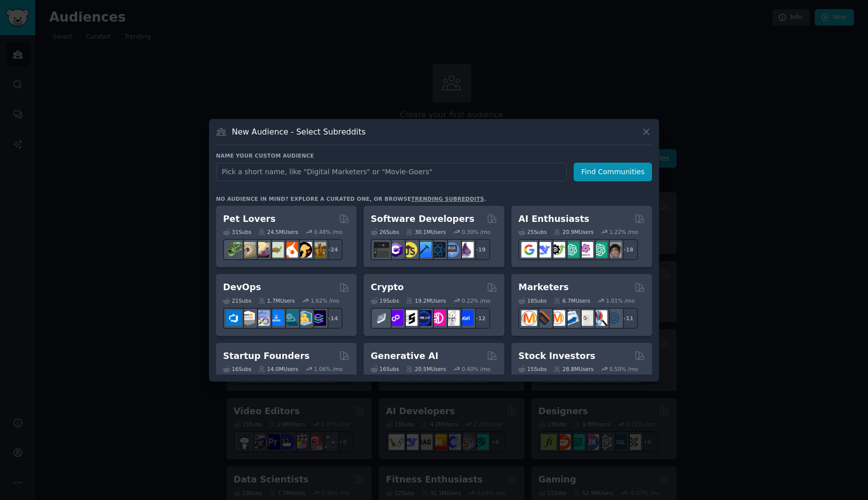 Image resolution: width=868 pixels, height=500 pixels. What do you see at coordinates (571, 249) in the screenshot?
I see `img: chatgpt_promptDesign` at bounding box center [571, 249].